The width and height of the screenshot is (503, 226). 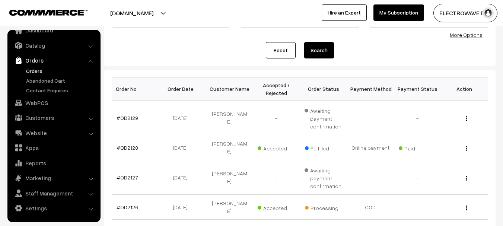 What do you see at coordinates (48, 12) in the screenshot?
I see `img: COMMMERCE` at bounding box center [48, 12].